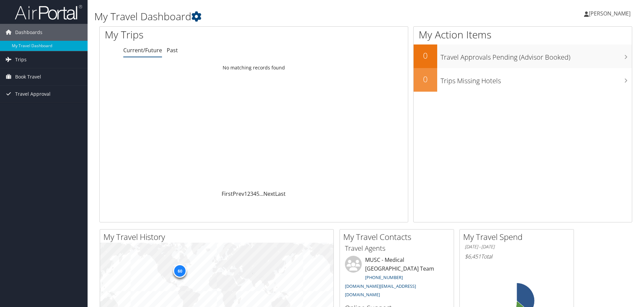 The height and width of the screenshot is (307, 644). Describe the element at coordinates (523, 80) in the screenshot. I see `a: 0Trips Missing Hotels` at that location.